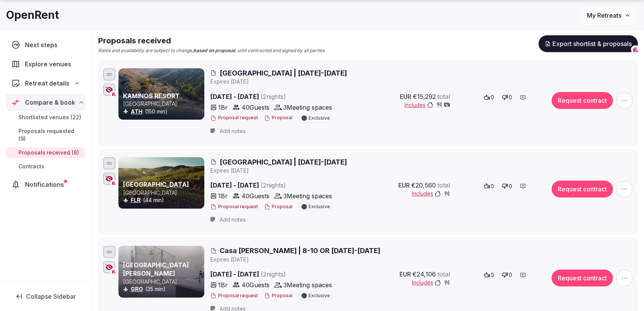 This screenshot has width=644, height=311. What do you see at coordinates (46, 166) in the screenshot?
I see `a: Contracts` at bounding box center [46, 166].